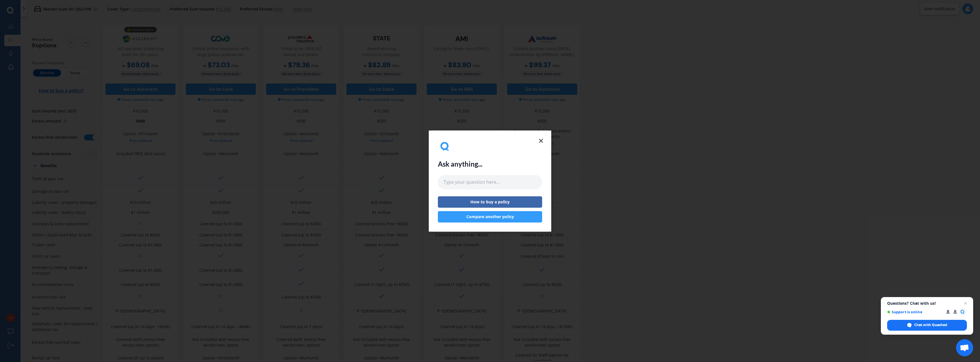  What do you see at coordinates (490, 182) in the screenshot?
I see `input: Type your question here...` at bounding box center [490, 182].